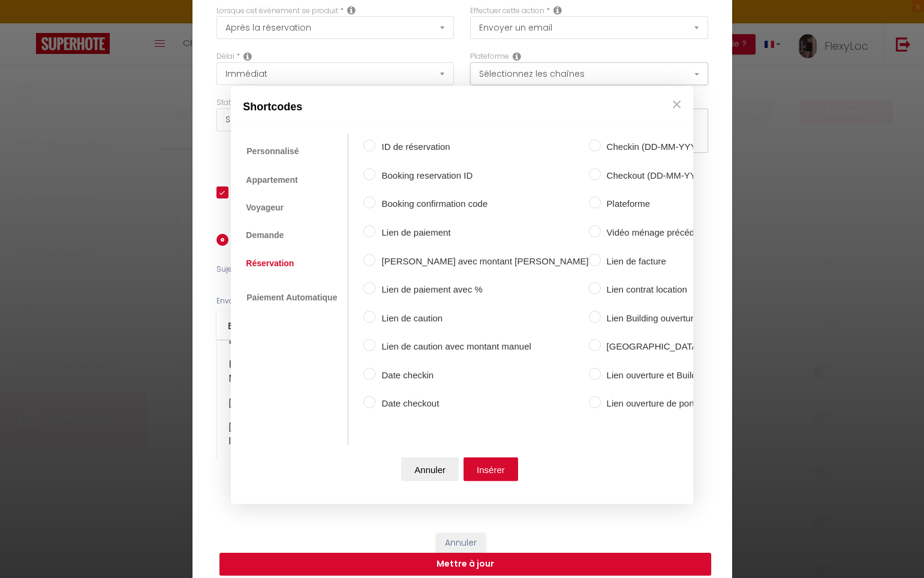  Describe the element at coordinates (265, 207) in the screenshot. I see `a: Voyageur` at that location.